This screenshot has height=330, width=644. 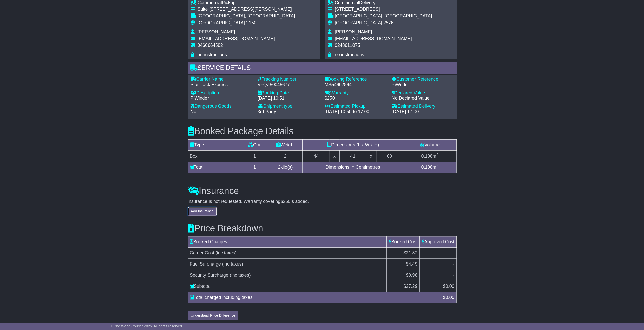 What do you see at coordinates (347, 45) in the screenshot?
I see `span: 0248611075` at bounding box center [347, 45].